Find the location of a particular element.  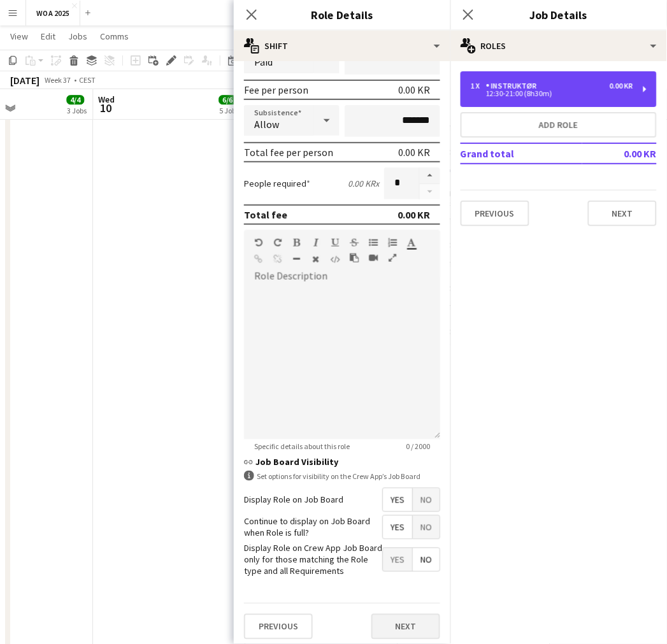

button: Increase is located at coordinates (430, 176).